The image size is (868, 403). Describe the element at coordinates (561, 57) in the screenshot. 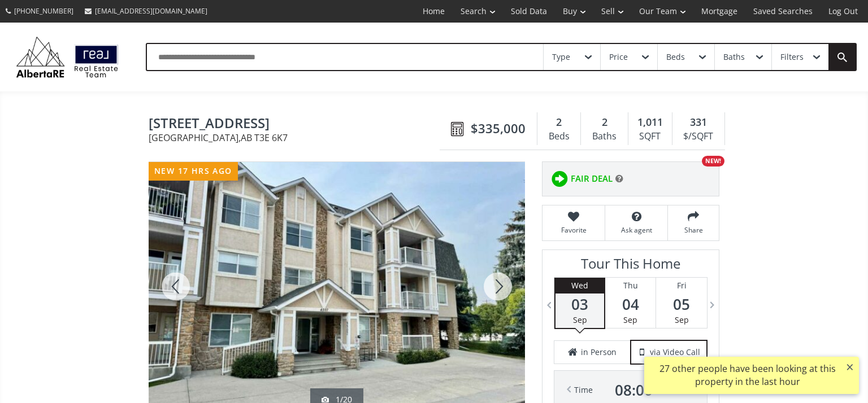

I see `div: Type` at that location.